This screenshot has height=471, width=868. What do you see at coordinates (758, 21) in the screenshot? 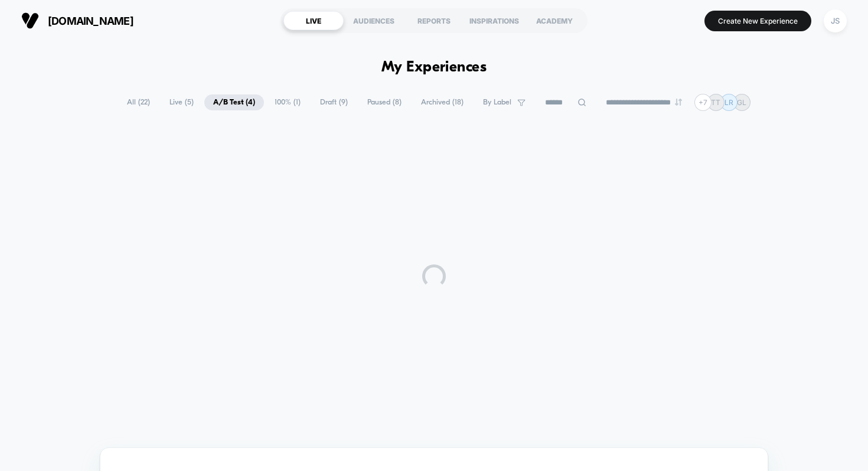
I see `button: Create New Experience` at bounding box center [758, 21].